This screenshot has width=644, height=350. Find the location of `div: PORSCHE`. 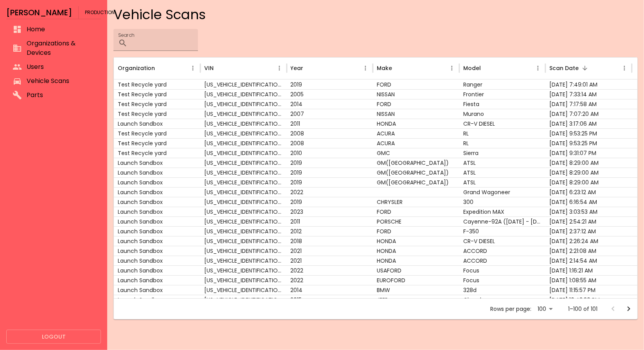

div: PORSCHE is located at coordinates (416, 221).